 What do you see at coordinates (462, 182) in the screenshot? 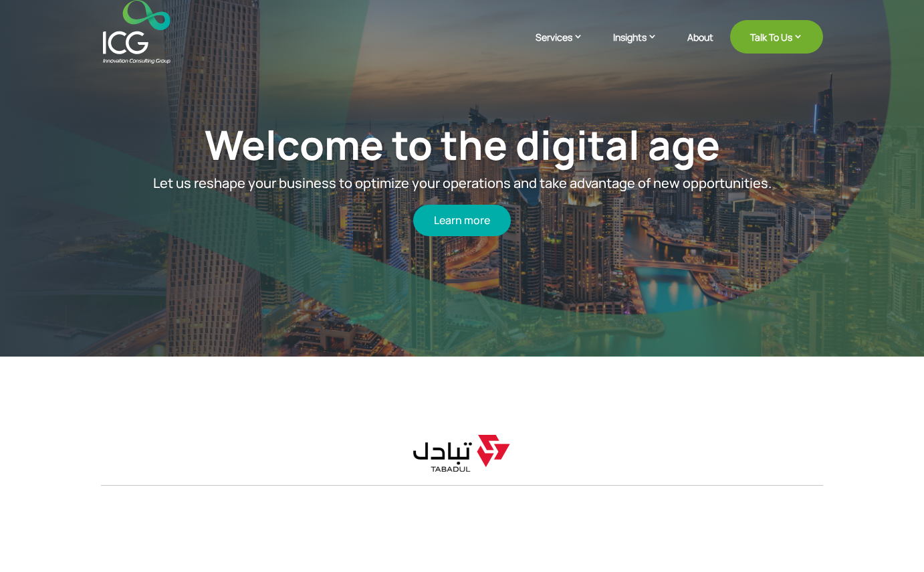
I see `span: Let us reshape your business to optimize your operations and take advantage of new opportunities.` at bounding box center [462, 182].